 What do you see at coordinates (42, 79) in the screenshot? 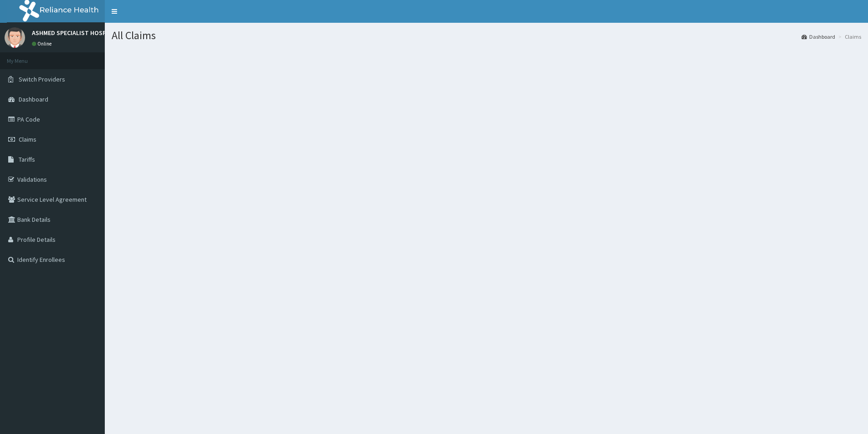
I see `span: Switch Providers` at bounding box center [42, 79].